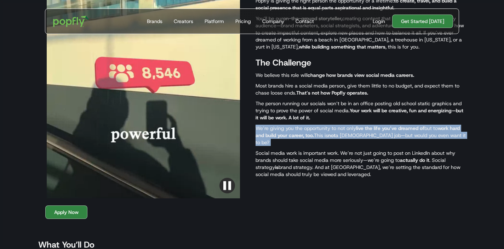 This screenshot has width=504, height=249. What do you see at coordinates (66, 212) in the screenshot?
I see `a: Apply Now` at bounding box center [66, 212].